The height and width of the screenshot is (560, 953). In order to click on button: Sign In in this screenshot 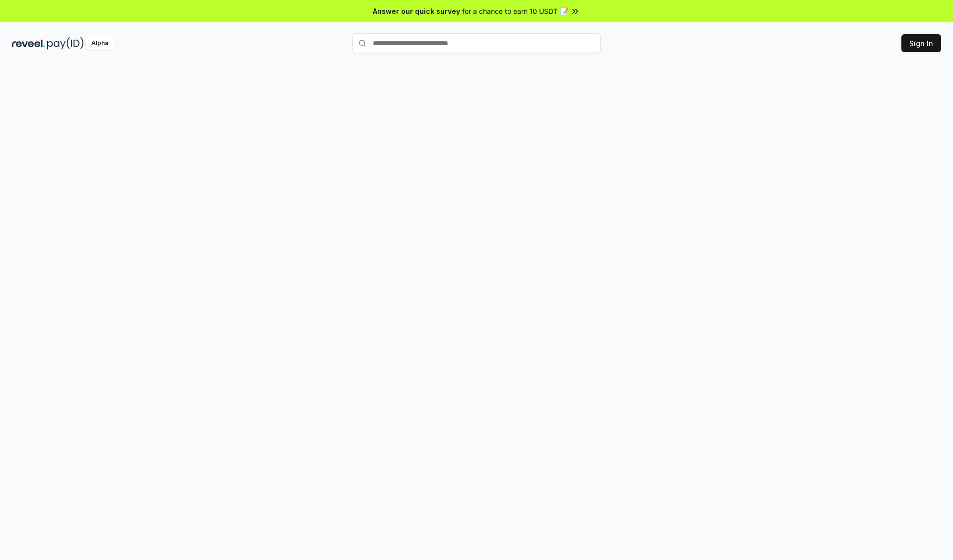, I will do `click(921, 43)`.